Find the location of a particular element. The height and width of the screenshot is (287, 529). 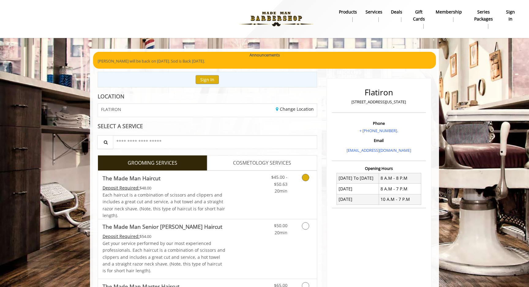

div: SELECT A SERVICE is located at coordinates (207, 126).